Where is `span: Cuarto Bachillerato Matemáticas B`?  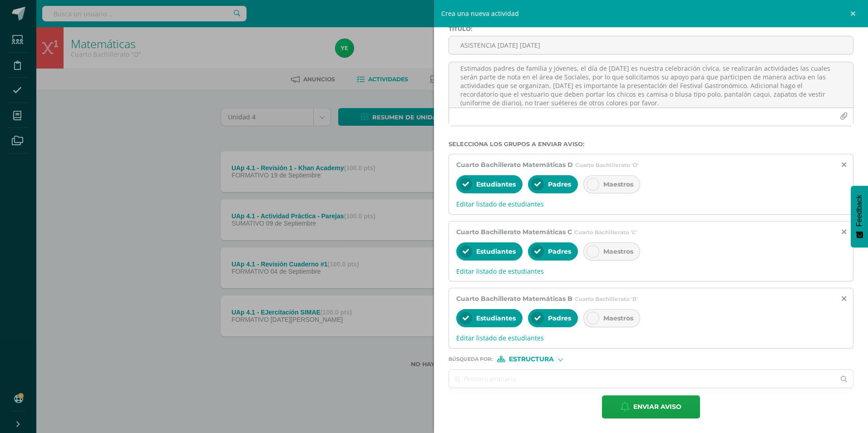 span: Cuarto Bachillerato Matemáticas B is located at coordinates (514, 298).